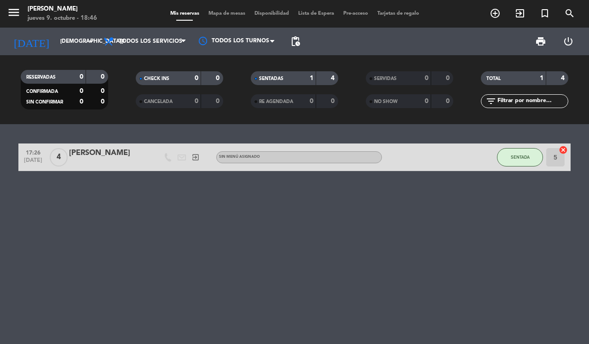 The height and width of the screenshot is (344, 589). What do you see at coordinates (41, 77) in the screenshot?
I see `span: RESERVADAS` at bounding box center [41, 77].